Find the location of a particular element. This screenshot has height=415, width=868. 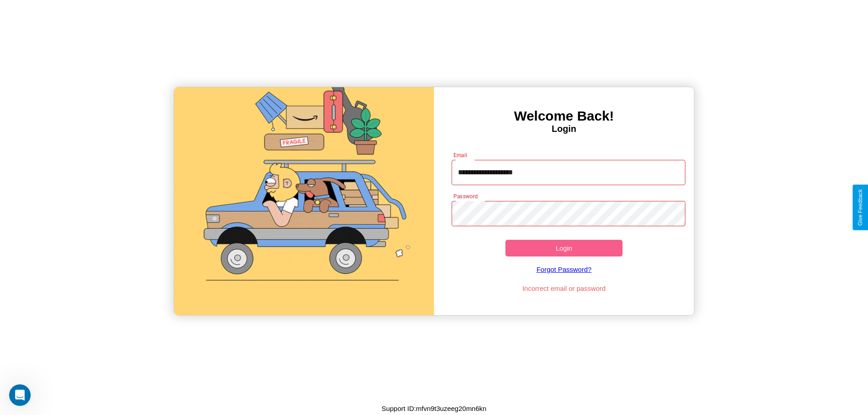

div: Give Feedback is located at coordinates (860, 207).